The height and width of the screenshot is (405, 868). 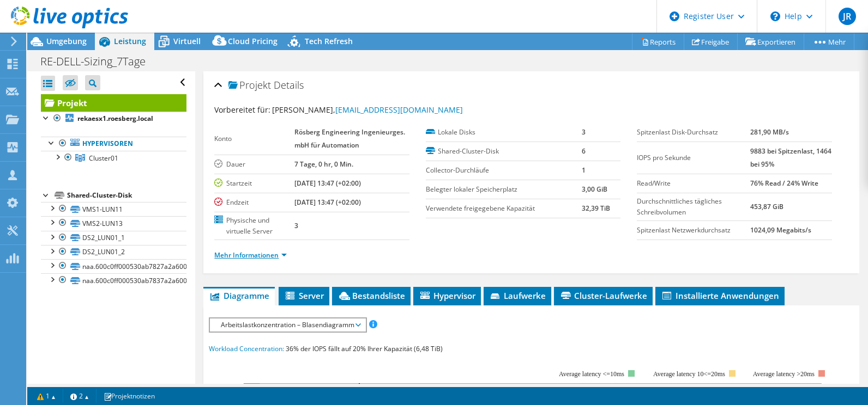 I want to click on a: 2, so click(x=80, y=396).